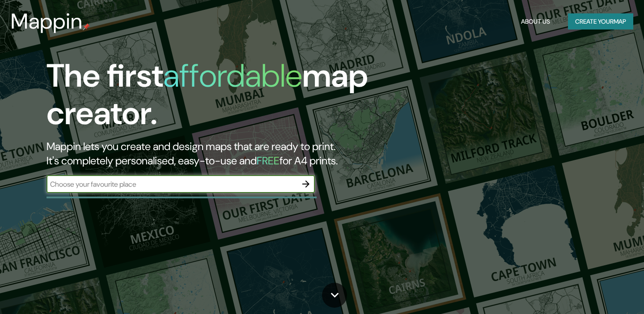 This screenshot has width=644, height=314. I want to click on h1: affordable, so click(233, 76).